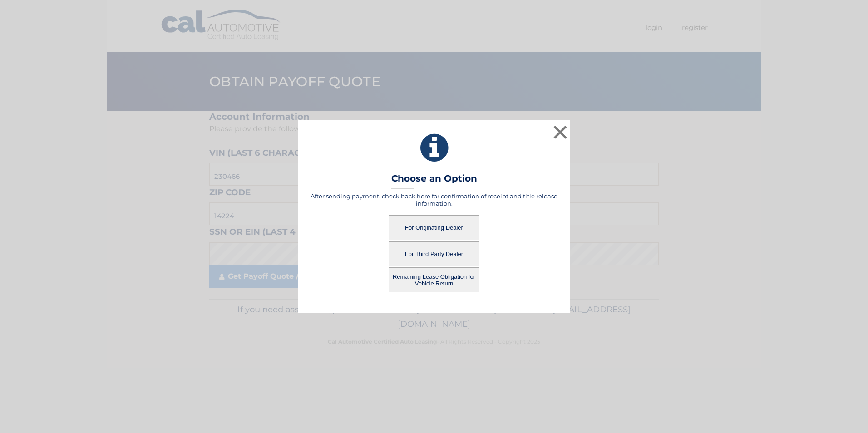 The height and width of the screenshot is (433, 868). I want to click on h3: Choose an Option, so click(434, 180).